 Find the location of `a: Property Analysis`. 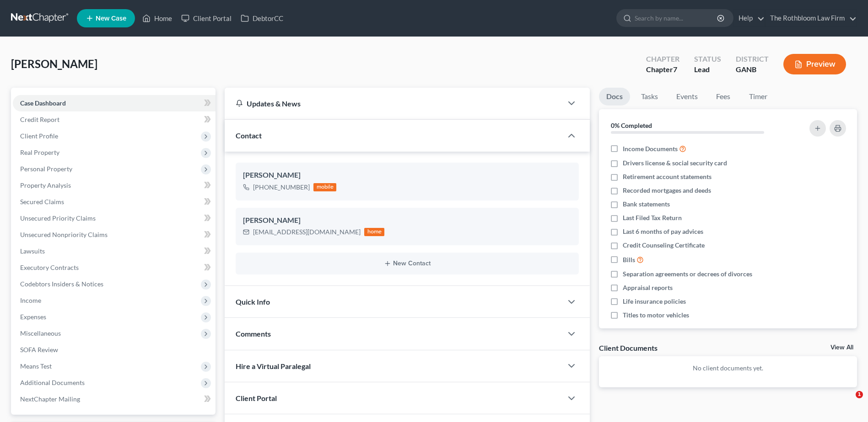

a: Property Analysis is located at coordinates (114, 185).